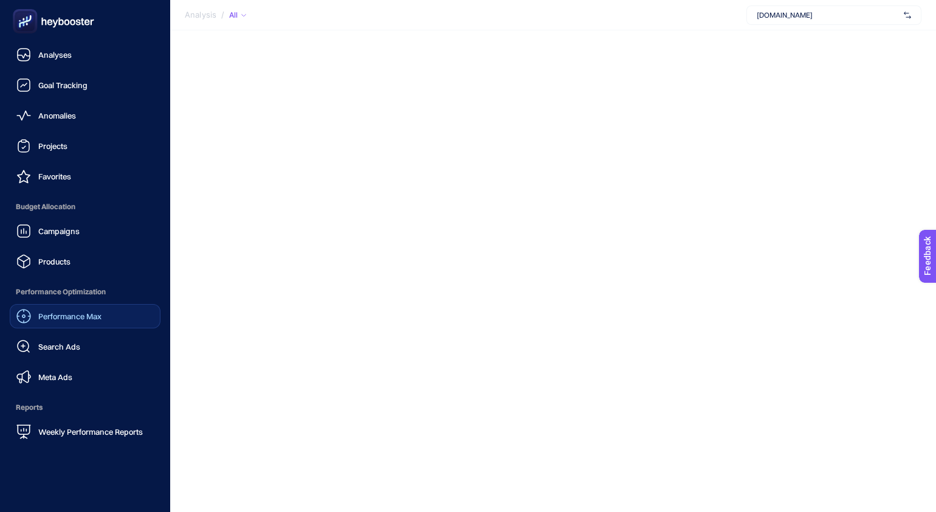 This screenshot has height=512, width=936. I want to click on a: Anomalies, so click(85, 116).